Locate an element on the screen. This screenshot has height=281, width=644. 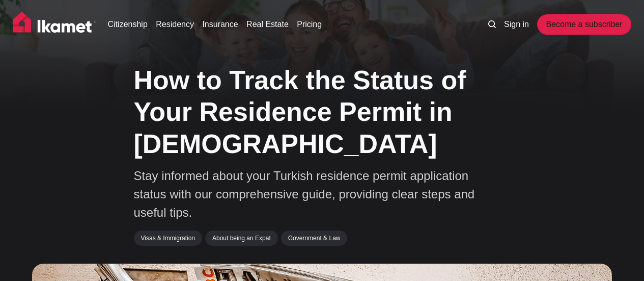
a: About being an Expat is located at coordinates (241, 238).